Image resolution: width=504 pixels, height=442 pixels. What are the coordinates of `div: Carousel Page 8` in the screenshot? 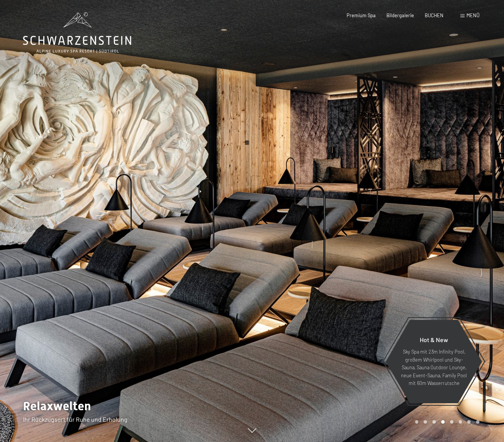 It's located at (477, 422).